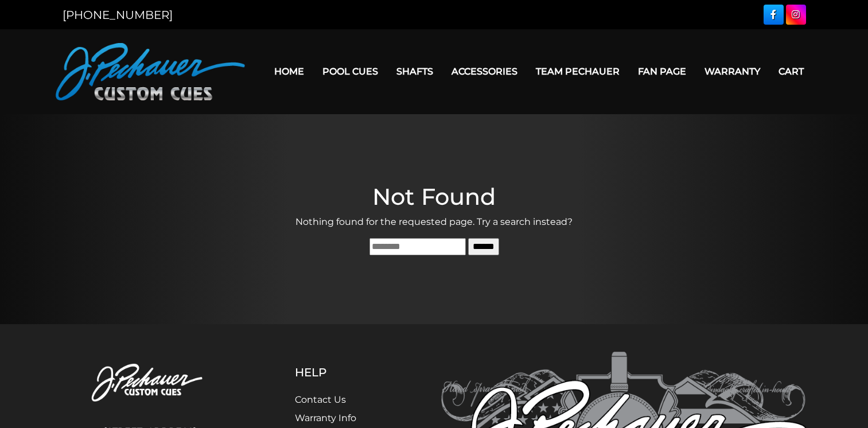 This screenshot has height=428, width=868. What do you see at coordinates (578, 71) in the screenshot?
I see `a: Team Pechauer` at bounding box center [578, 71].